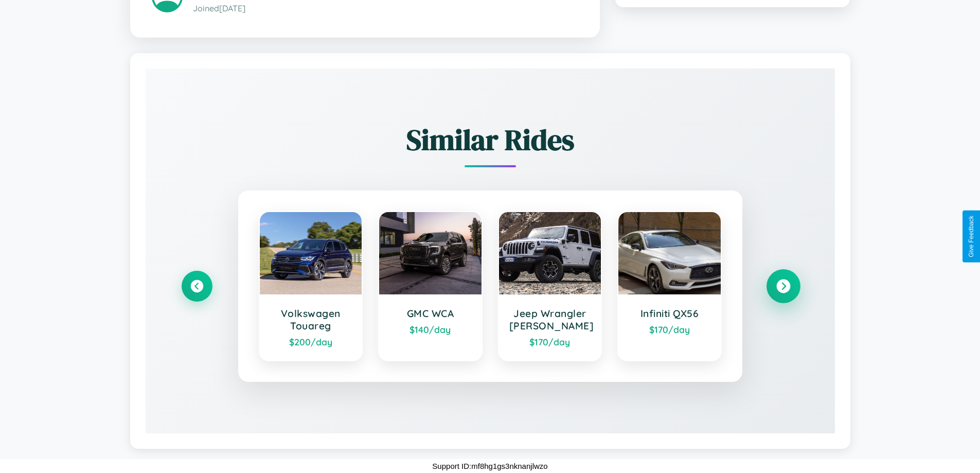 This screenshot has height=473, width=980. I want to click on p: Support ID: mf8hg1gs3nknanjlwzo, so click(489, 465).